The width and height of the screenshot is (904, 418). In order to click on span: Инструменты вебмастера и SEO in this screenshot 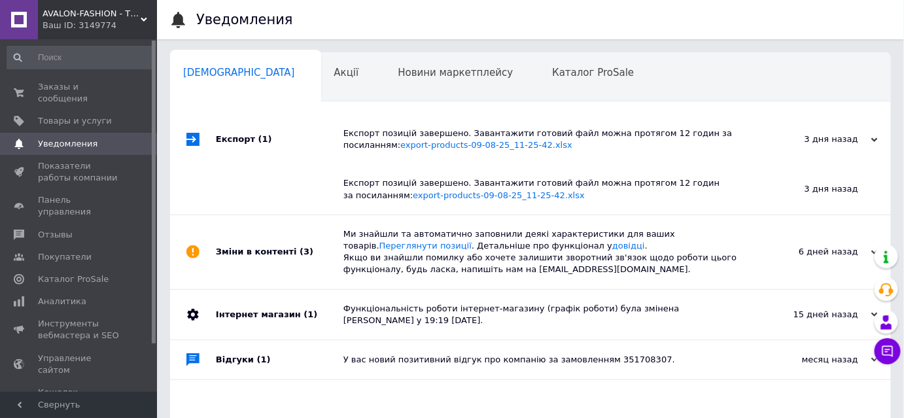, I will do `click(79, 330)`.